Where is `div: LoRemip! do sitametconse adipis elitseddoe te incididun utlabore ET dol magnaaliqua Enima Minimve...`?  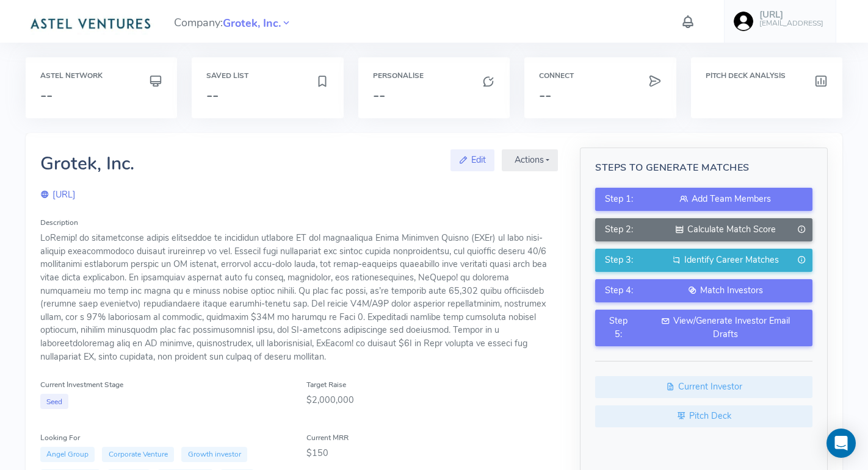 div: LoRemip! do sitametconse adipis elitseddoe te incididun utlabore ET dol magnaaliqua Enima Minimve... is located at coordinates (299, 298).